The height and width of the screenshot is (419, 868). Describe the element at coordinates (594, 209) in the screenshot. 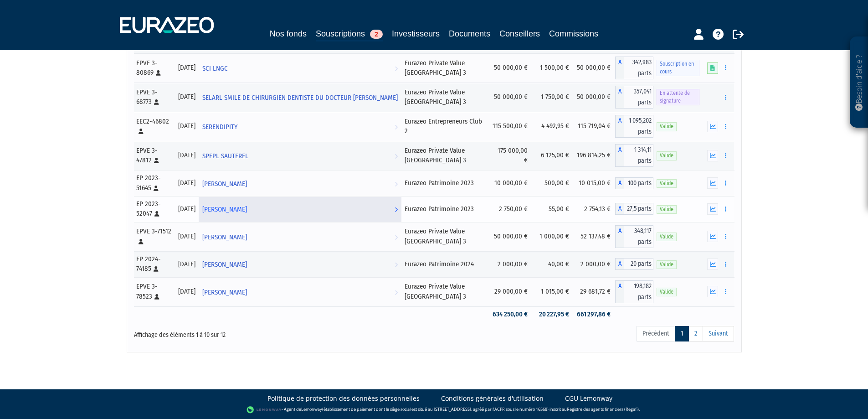

I see `td: 2 754,13 €` at that location.